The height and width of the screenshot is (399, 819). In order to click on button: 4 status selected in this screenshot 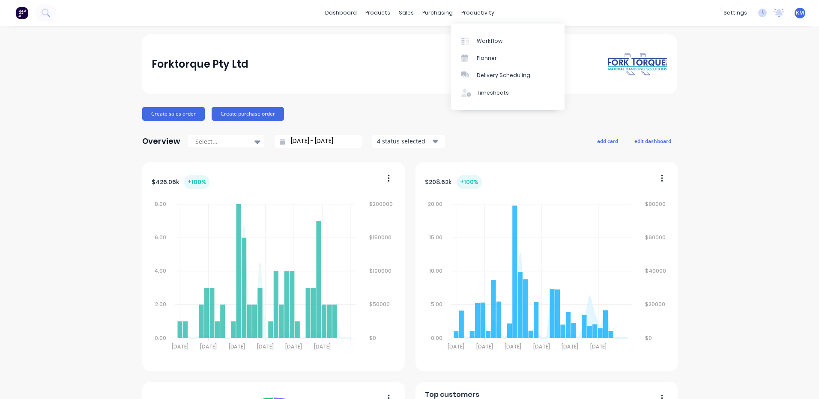, I will do `click(408, 141)`.